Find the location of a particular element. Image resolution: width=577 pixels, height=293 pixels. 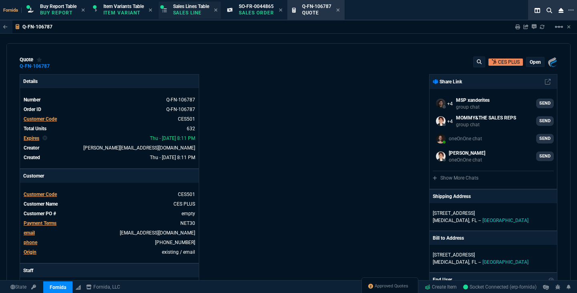

nx-icon: Close Workbench is located at coordinates (561, 10).